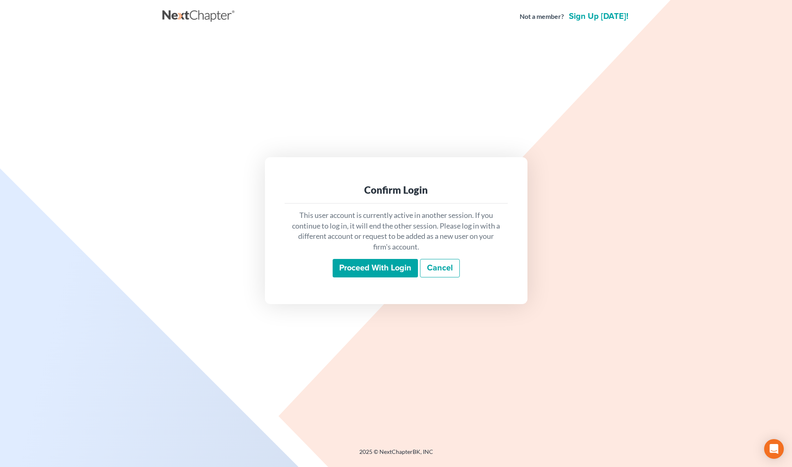  I want to click on a: Cancel, so click(440, 268).